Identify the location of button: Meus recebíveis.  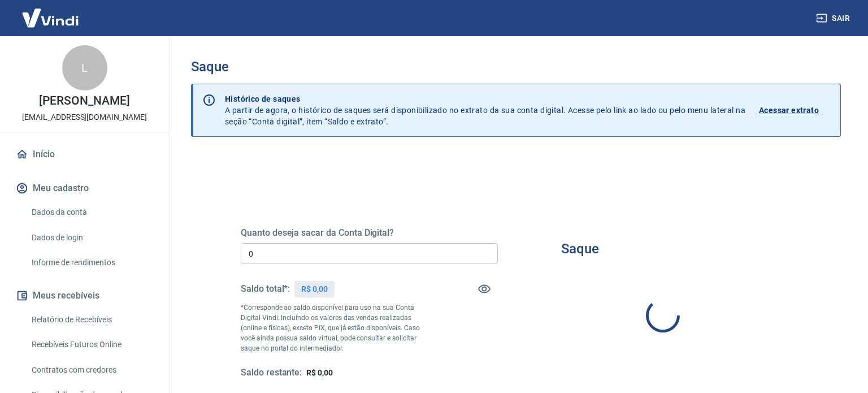
(85, 296).